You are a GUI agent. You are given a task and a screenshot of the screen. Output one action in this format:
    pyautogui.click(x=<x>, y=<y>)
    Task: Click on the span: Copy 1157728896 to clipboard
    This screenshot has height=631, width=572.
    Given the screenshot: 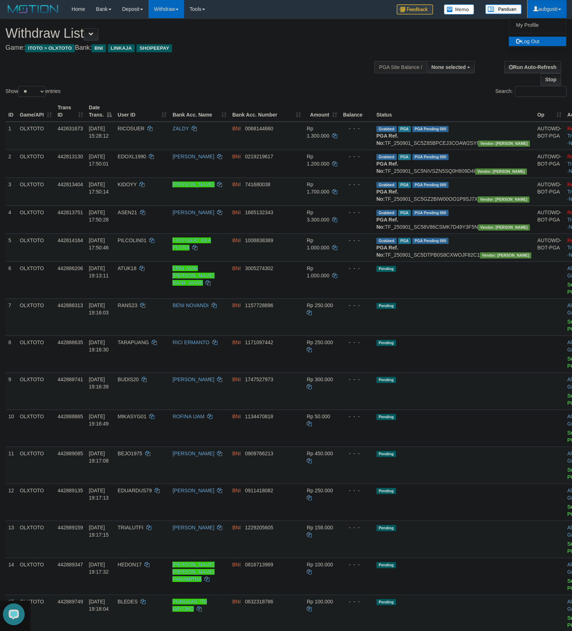 What is the action you would take?
    pyautogui.click(x=259, y=305)
    